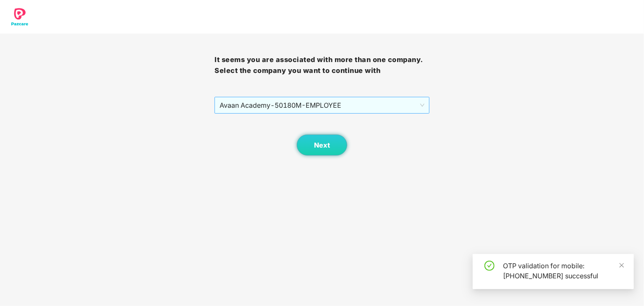  I want to click on span: close, so click(622, 265).